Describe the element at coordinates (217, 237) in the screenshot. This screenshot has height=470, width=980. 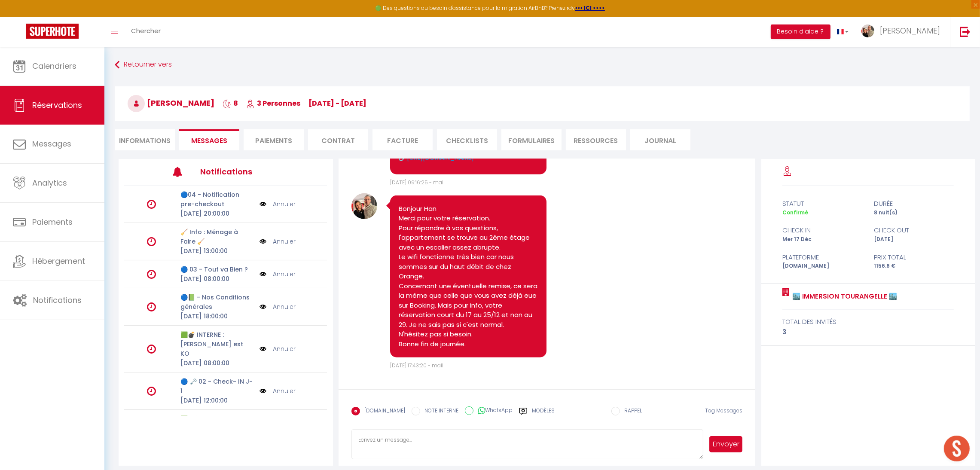
I see `p: 🧹 Info : Ménage à Faire 🧹` at that location.